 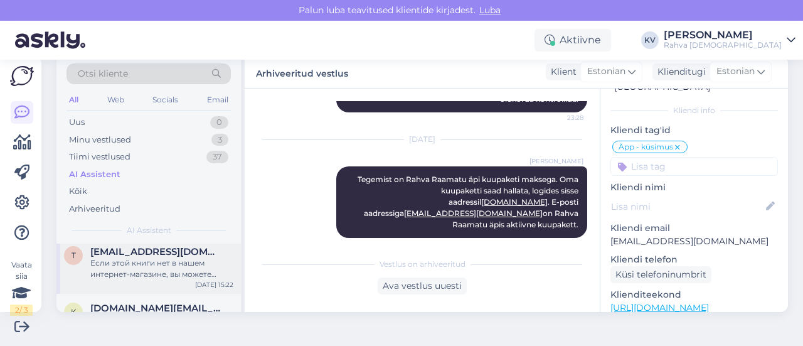 What do you see at coordinates (95, 174) in the screenshot?
I see `div: AI Assistent` at bounding box center [95, 174].